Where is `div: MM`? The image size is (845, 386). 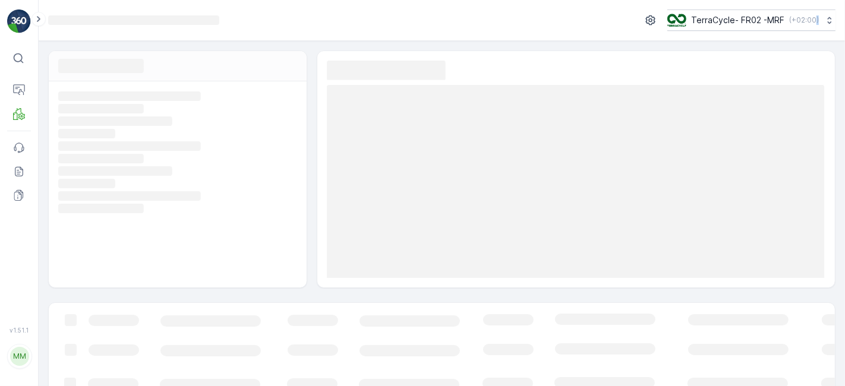
div: MM is located at coordinates (20, 356).